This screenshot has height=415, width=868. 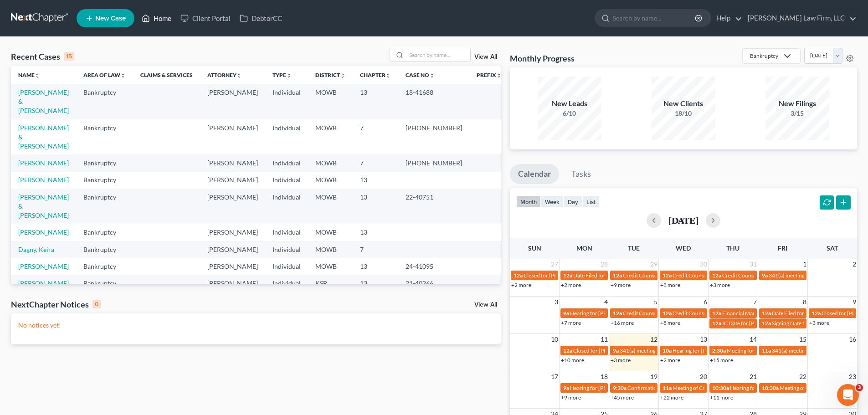 I want to click on div: NextChapter Notices, so click(x=55, y=304).